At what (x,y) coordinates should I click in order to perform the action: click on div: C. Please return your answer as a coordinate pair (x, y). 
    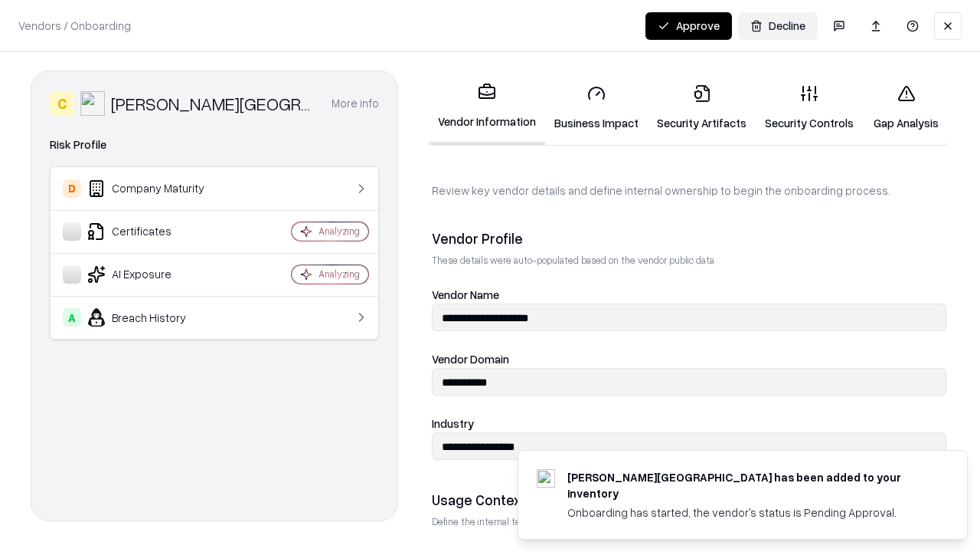
    Looking at the image, I should click on (62, 103).